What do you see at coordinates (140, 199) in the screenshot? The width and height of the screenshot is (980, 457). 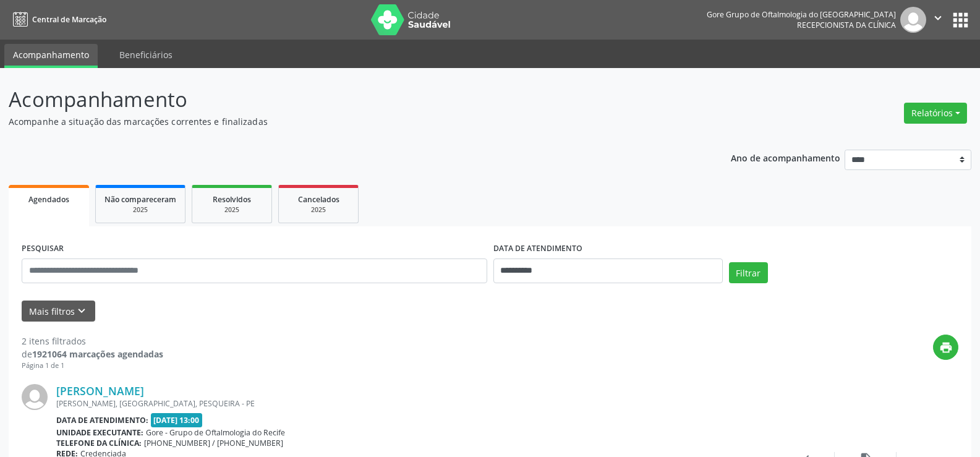 I see `span: Não compareceram` at bounding box center [140, 199].